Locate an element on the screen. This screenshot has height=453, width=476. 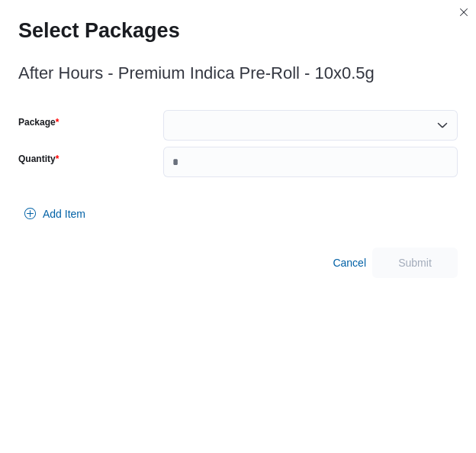
button: Cancel is located at coordinates (350, 262).